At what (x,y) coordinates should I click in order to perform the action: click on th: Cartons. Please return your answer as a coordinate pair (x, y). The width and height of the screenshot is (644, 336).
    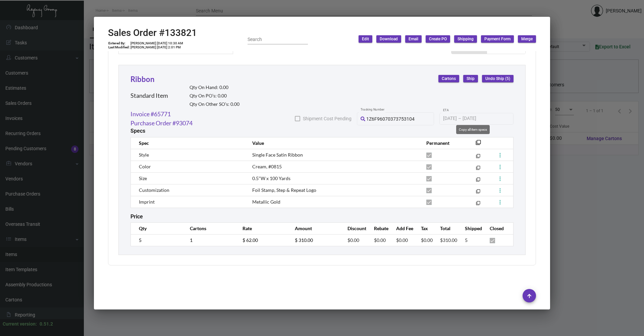
    Looking at the image, I should click on (209, 228).